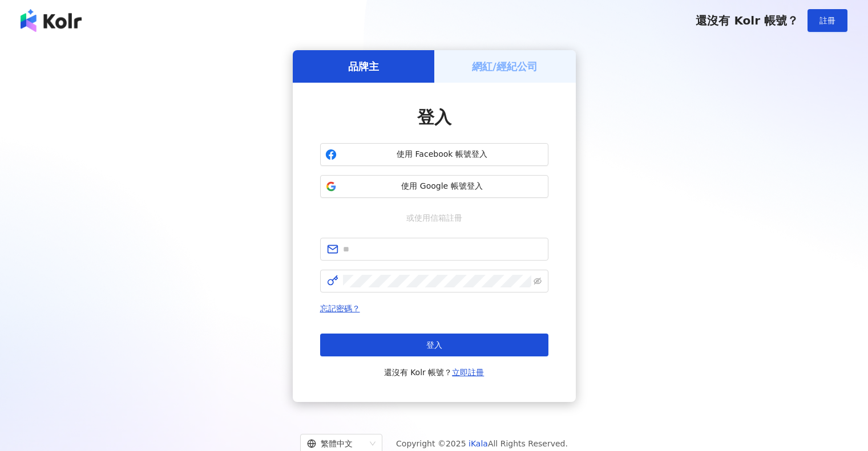 This screenshot has width=868, height=451. I want to click on button: 使用 Facebook 帳號登入, so click(434, 154).